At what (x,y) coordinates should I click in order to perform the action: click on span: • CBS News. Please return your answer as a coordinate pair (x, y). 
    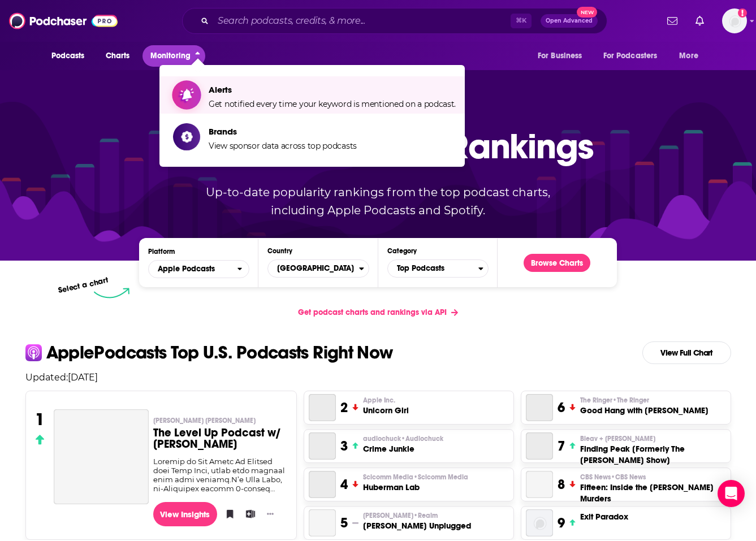
    Looking at the image, I should click on (628, 478).